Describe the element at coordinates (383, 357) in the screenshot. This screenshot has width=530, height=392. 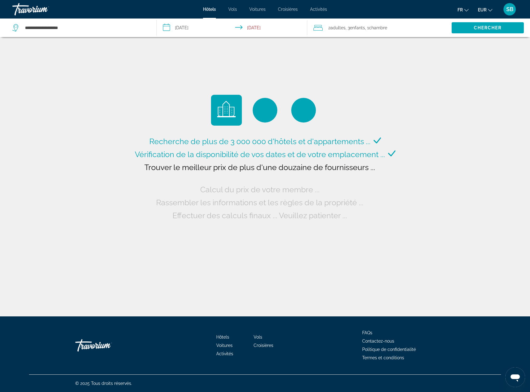
I see `a: Termes et conditions` at that location.